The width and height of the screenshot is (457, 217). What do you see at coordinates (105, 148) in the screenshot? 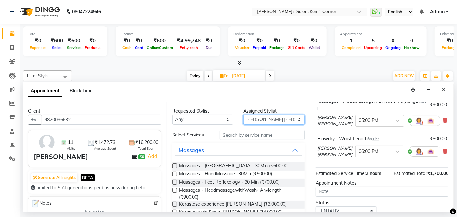
I see `span: Average Spent` at bounding box center [105, 148].